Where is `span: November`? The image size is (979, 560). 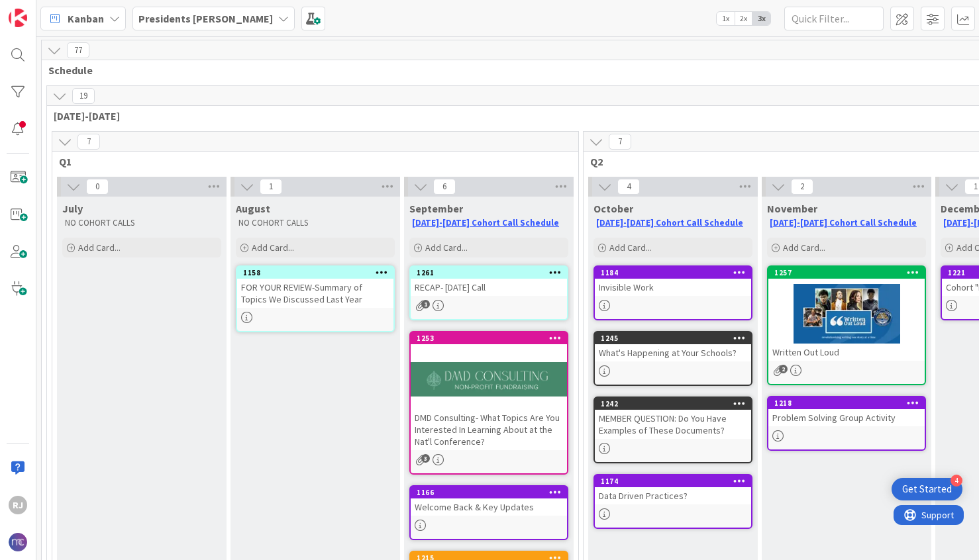 span: November is located at coordinates (792, 208).